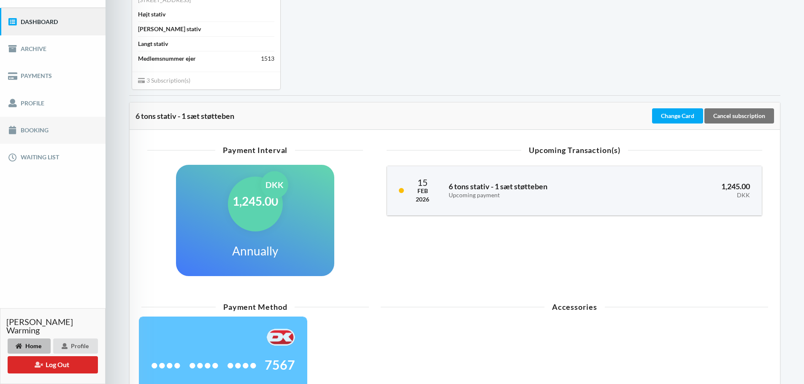 The width and height of the screenshot is (804, 384). What do you see at coordinates (29, 346) in the screenshot?
I see `div: Home` at bounding box center [29, 346].